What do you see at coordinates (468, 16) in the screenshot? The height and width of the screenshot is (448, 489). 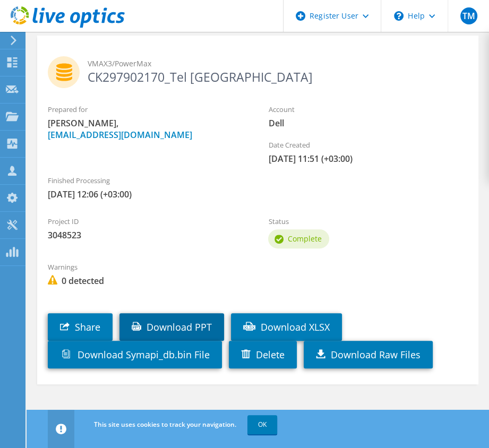 I see `span: TM` at bounding box center [468, 16].